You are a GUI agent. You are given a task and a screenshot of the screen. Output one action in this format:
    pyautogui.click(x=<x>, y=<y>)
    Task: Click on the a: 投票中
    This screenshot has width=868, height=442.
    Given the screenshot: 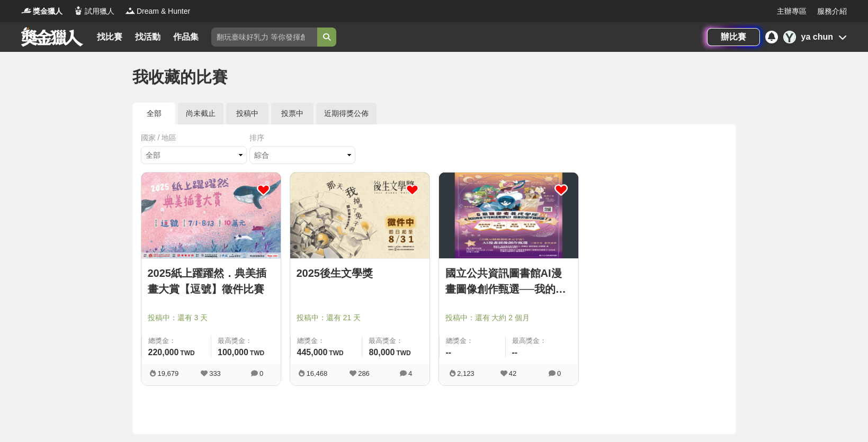 What is the action you would take?
    pyautogui.click(x=293, y=113)
    